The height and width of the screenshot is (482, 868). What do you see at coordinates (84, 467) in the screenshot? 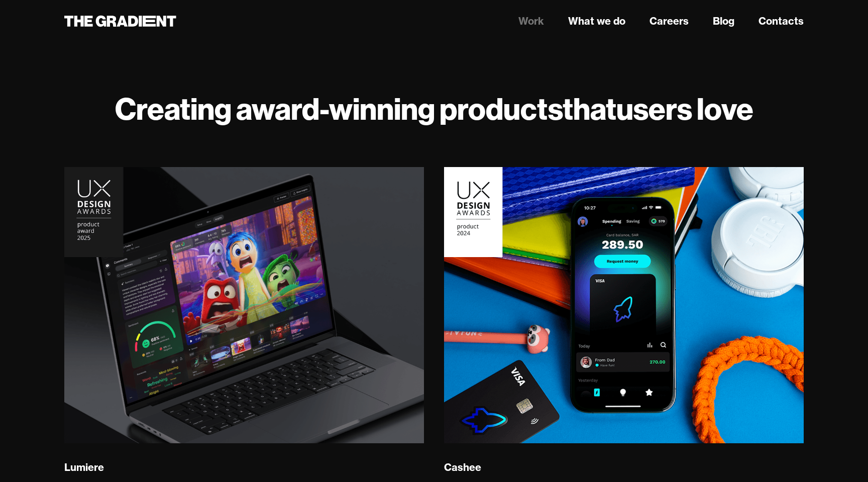
I see `div: Lumiere` at bounding box center [84, 467].